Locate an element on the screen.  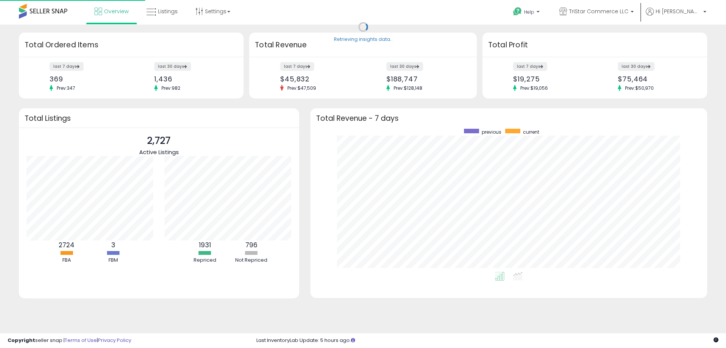
p: 2,727 is located at coordinates (159, 141).